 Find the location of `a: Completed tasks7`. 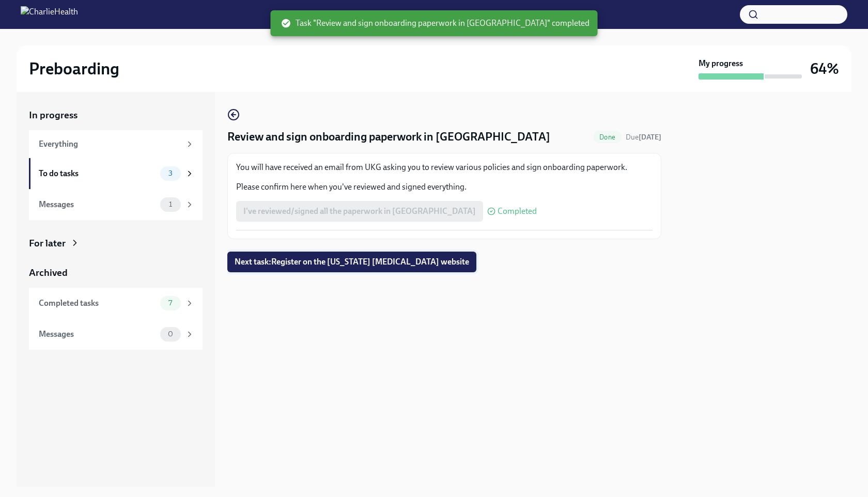

a: Completed tasks7 is located at coordinates (116, 303).